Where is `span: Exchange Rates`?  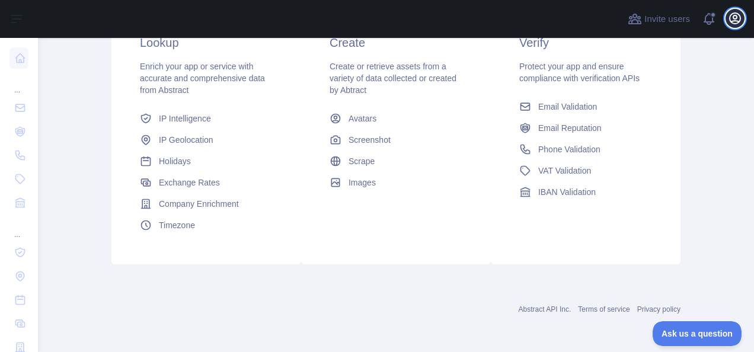
span: Exchange Rates is located at coordinates (189, 183).